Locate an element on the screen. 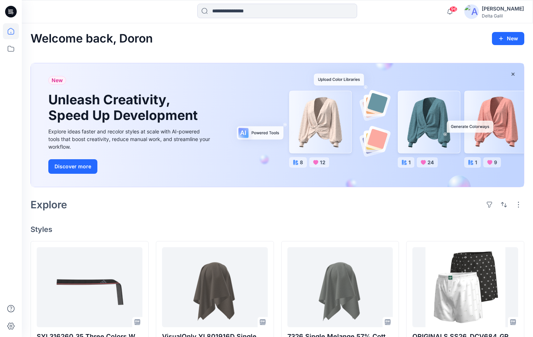 The width and height of the screenshot is (533, 337). div: Explore ideas faster and recolor styles at scale with AI-powered tools that boost creativity, red... is located at coordinates (130, 139).